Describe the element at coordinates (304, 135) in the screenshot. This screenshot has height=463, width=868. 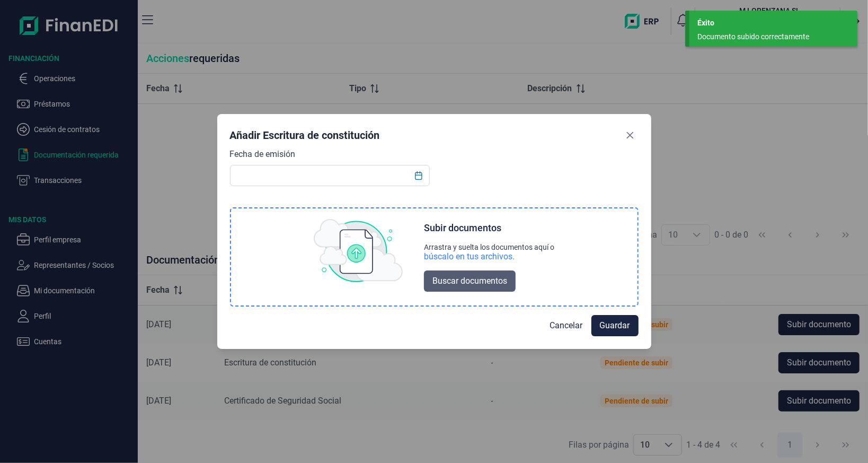
I see `div: Añadir Escritura de constitución` at that location.